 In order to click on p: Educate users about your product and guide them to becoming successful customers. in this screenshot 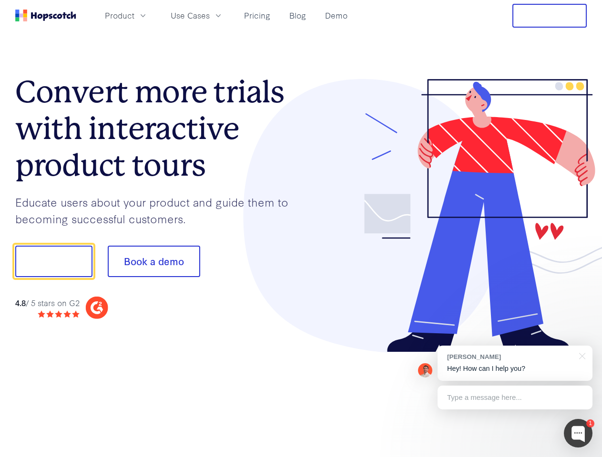, I will do `click(158, 210)`.